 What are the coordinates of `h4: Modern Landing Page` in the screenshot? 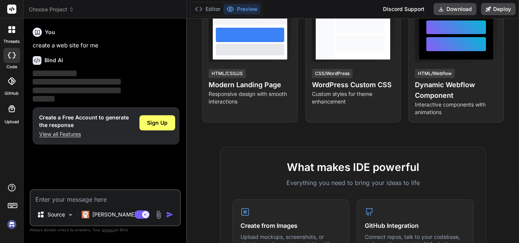 It's located at (249, 85).